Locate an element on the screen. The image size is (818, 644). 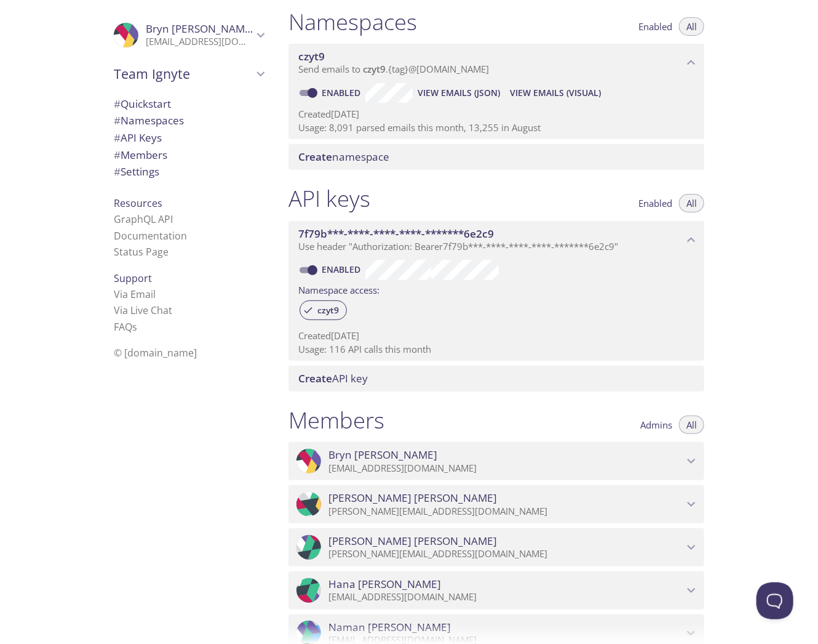
span: Namespaces is located at coordinates (149, 120).